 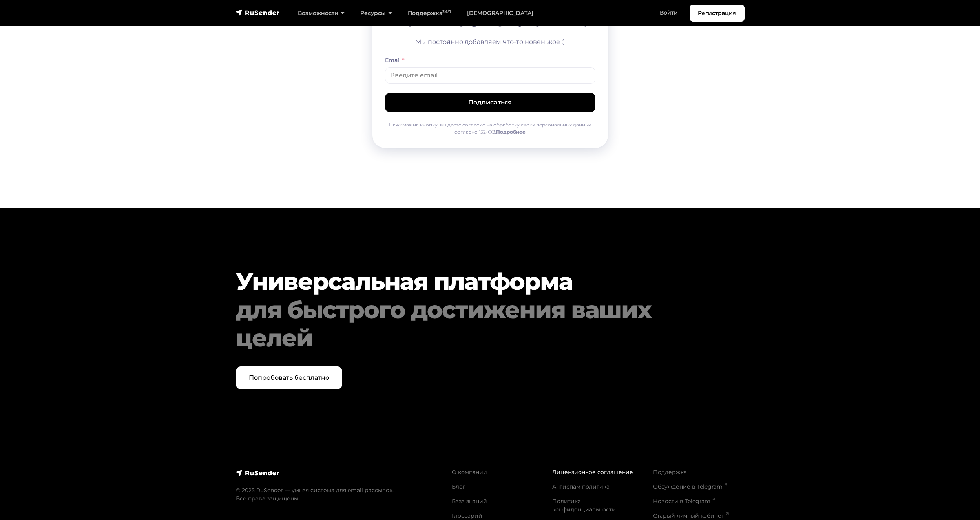 I want to click on a: О компании, so click(x=469, y=471).